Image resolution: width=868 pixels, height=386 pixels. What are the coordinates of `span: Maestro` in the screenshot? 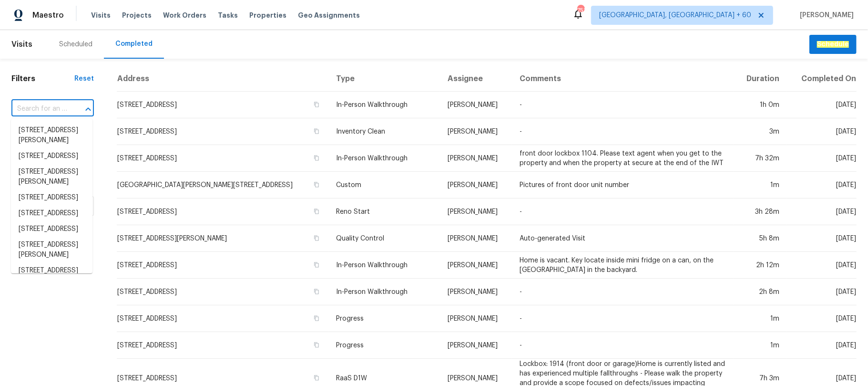 It's located at (49, 15).